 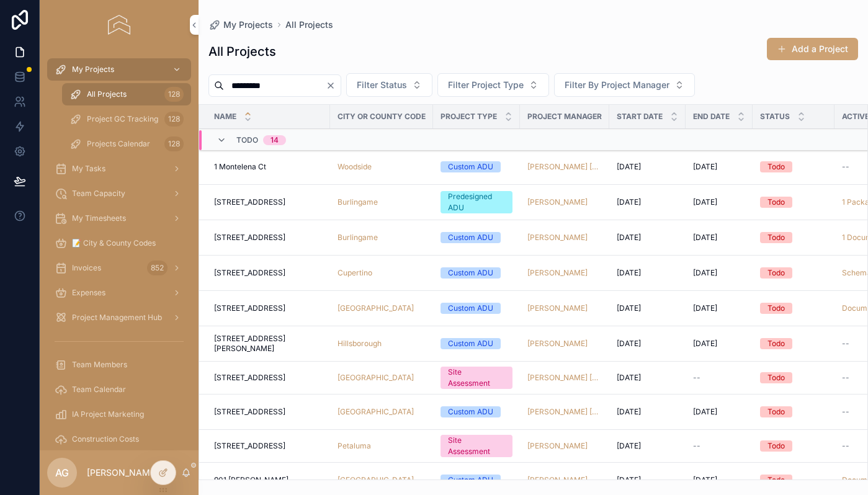 What do you see at coordinates (247, 140) in the screenshot?
I see `span: Todo` at bounding box center [247, 140].